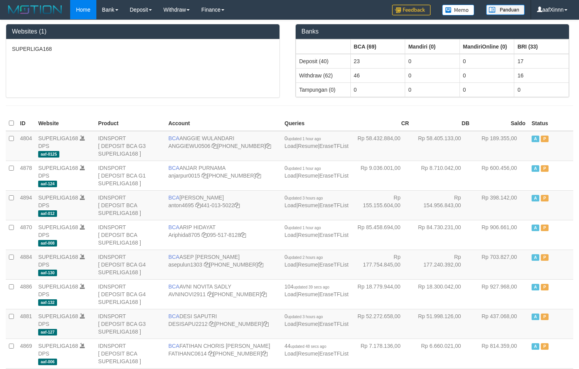 This screenshot has height=369, width=579. I want to click on a: asepulun1303, so click(185, 265).